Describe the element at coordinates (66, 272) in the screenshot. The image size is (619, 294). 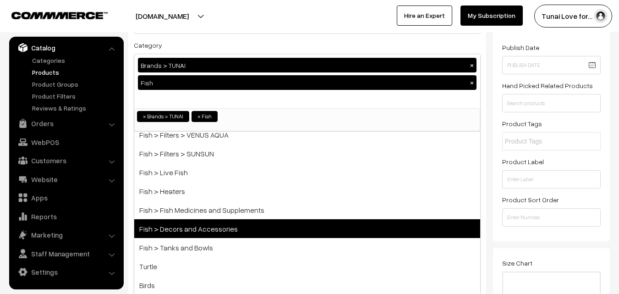
I see `a: Settings` at that location.